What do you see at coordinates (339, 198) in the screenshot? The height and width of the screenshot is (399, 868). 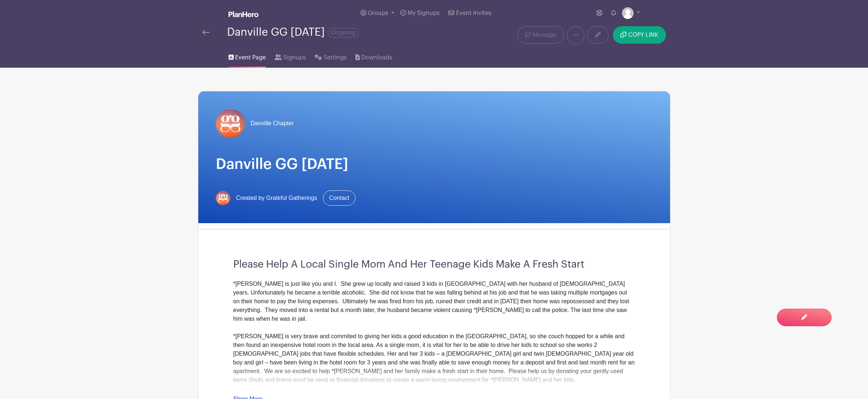 I see `a: Contact` at bounding box center [339, 198].